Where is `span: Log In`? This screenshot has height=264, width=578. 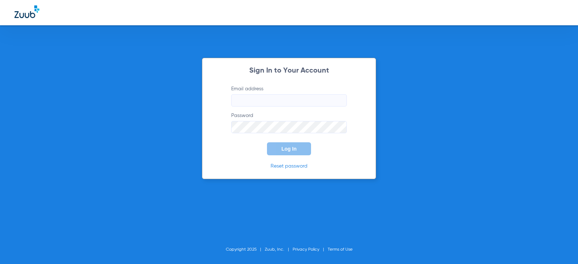 span: Log In is located at coordinates (289, 149).